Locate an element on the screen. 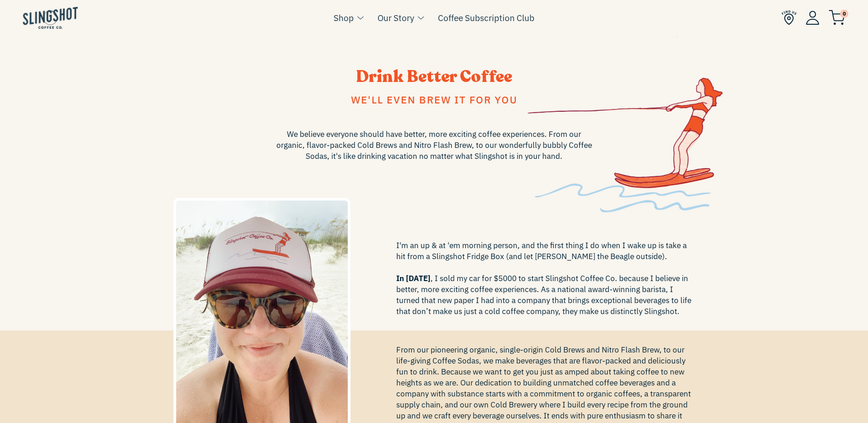  a: Our Story is located at coordinates (396, 18).